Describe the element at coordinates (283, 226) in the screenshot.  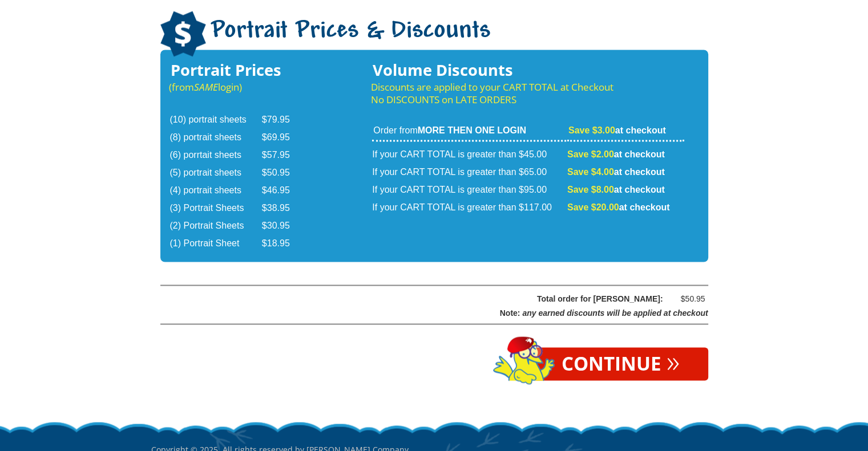
I see `td: $30.95` at that location.